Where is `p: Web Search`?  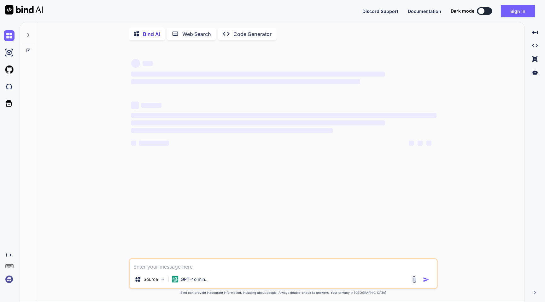 p: Web Search is located at coordinates (196, 34).